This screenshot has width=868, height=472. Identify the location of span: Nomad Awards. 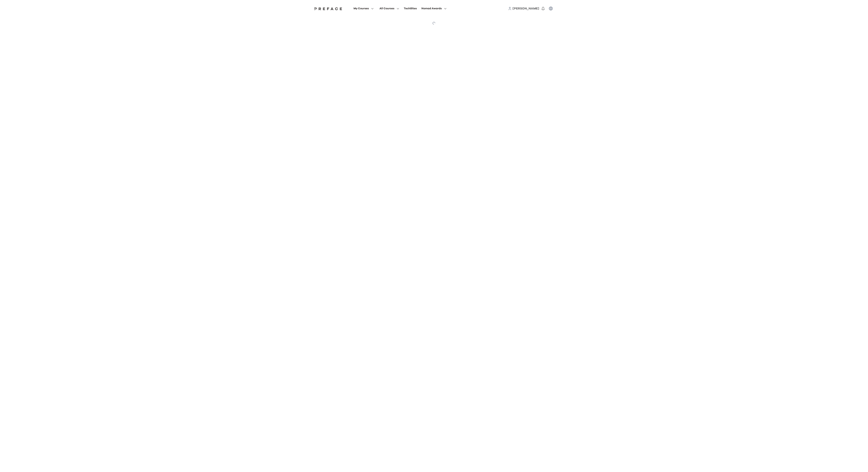
(432, 9).